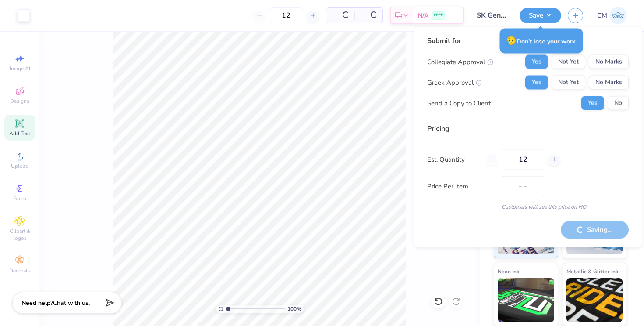 This screenshot has height=326, width=644. I want to click on img: Metallic & Glitter Ink, so click(595, 299).